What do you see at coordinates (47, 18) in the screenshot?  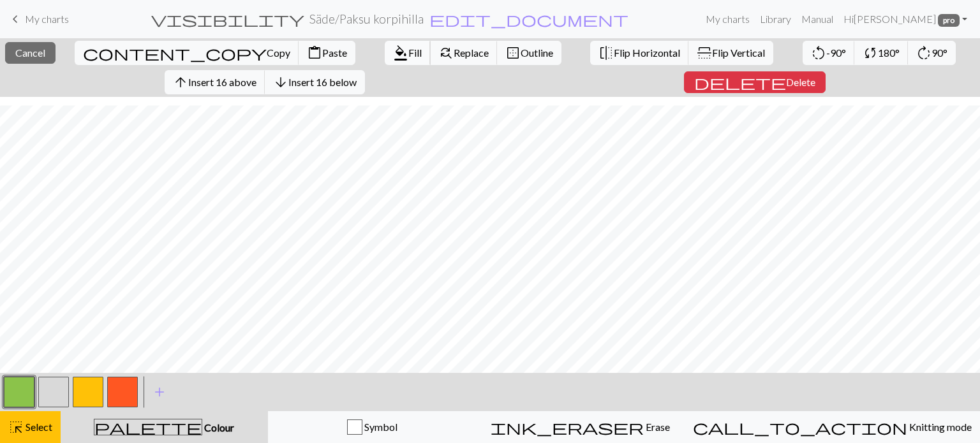 I see `span: My charts` at bounding box center [47, 18].